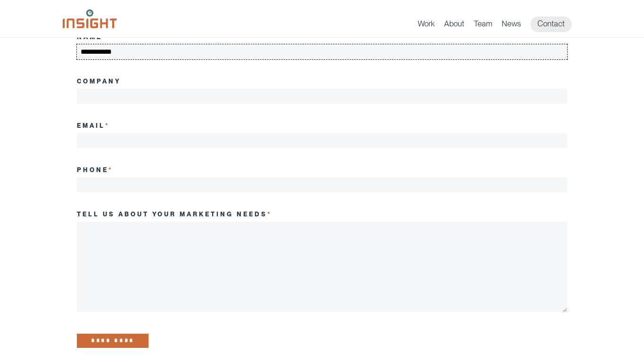 This screenshot has width=644, height=362. Describe the element at coordinates (499, 24) in the screenshot. I see `nav: primary navigation menu` at that location.